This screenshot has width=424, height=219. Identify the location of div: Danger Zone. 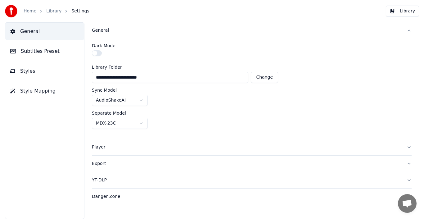
(247, 197).